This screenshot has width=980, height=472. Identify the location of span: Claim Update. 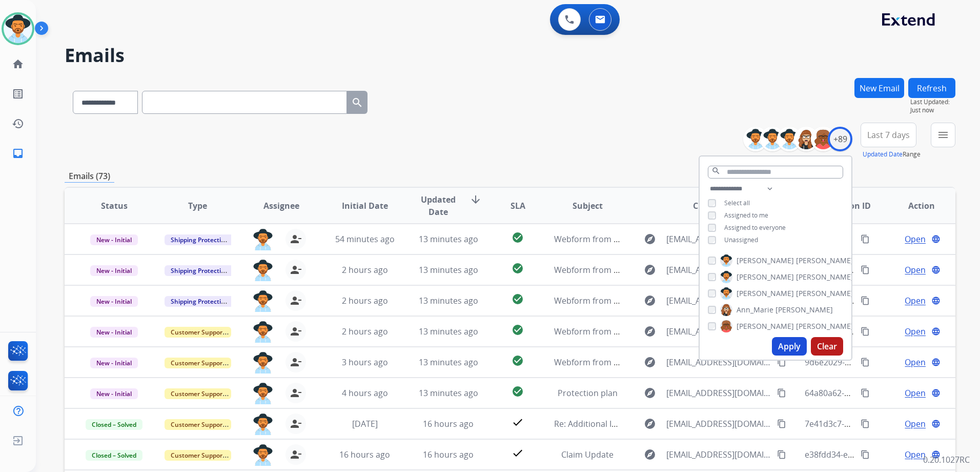
(587, 454).